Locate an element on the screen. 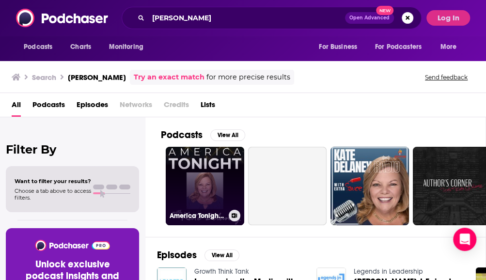 The image size is (486, 280). span: For Business is located at coordinates (338, 47).